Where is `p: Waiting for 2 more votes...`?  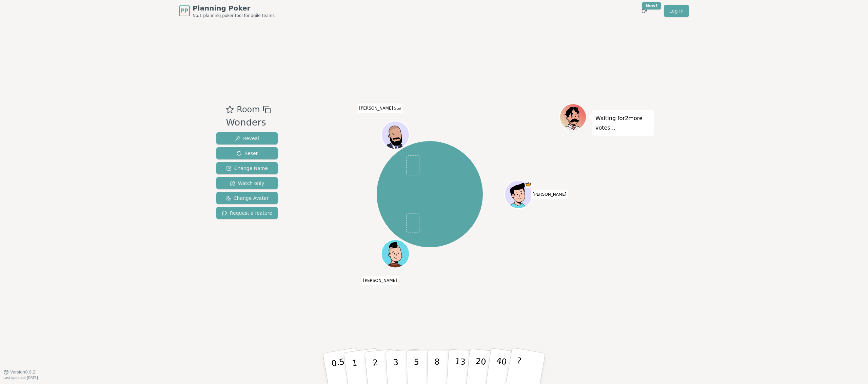 p: Waiting for 2 more votes... is located at coordinates (623, 123).